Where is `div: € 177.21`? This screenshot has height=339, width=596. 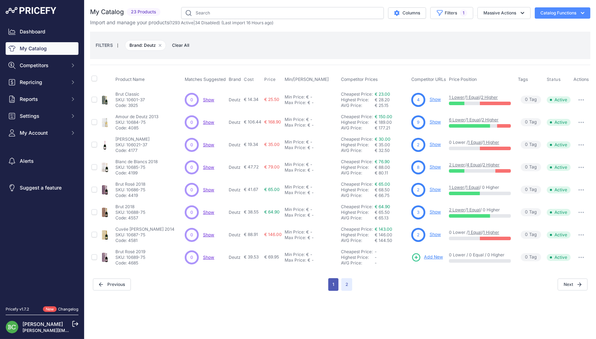 div: € 177.21 is located at coordinates (392, 128).